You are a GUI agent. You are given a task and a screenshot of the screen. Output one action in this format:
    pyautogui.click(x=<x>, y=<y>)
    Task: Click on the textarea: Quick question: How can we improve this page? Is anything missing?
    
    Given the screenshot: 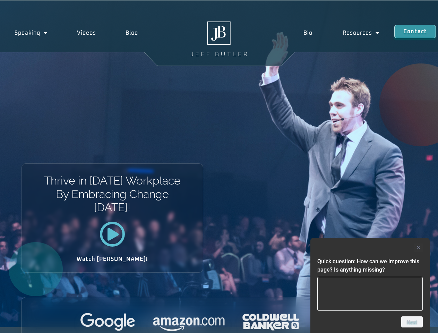 What is the action you would take?
    pyautogui.click(x=370, y=294)
    